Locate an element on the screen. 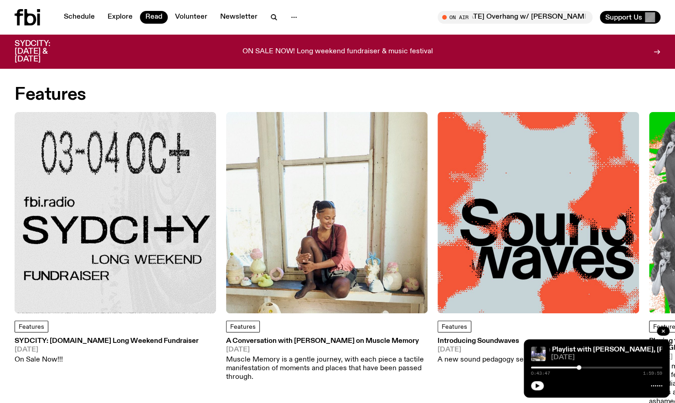  img: Black text on gray background. Reading top to bottom: 03-04 OCT. fbi.radio SYDCITY LONG WEEKEND F... is located at coordinates (115, 213).